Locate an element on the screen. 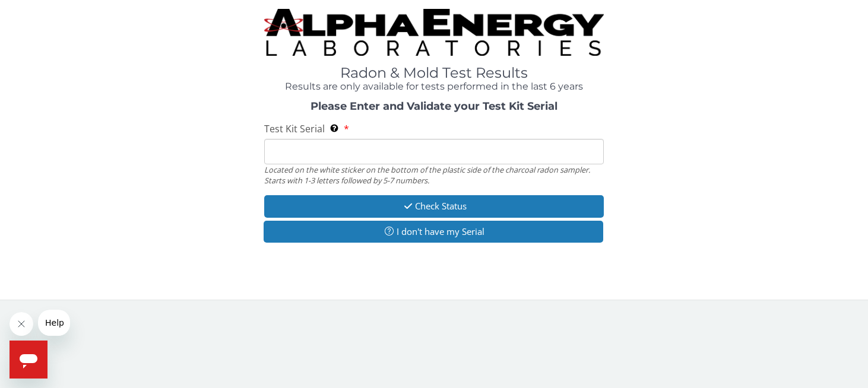 The width and height of the screenshot is (868, 388). button: I don't have my Serial is located at coordinates (434, 231).